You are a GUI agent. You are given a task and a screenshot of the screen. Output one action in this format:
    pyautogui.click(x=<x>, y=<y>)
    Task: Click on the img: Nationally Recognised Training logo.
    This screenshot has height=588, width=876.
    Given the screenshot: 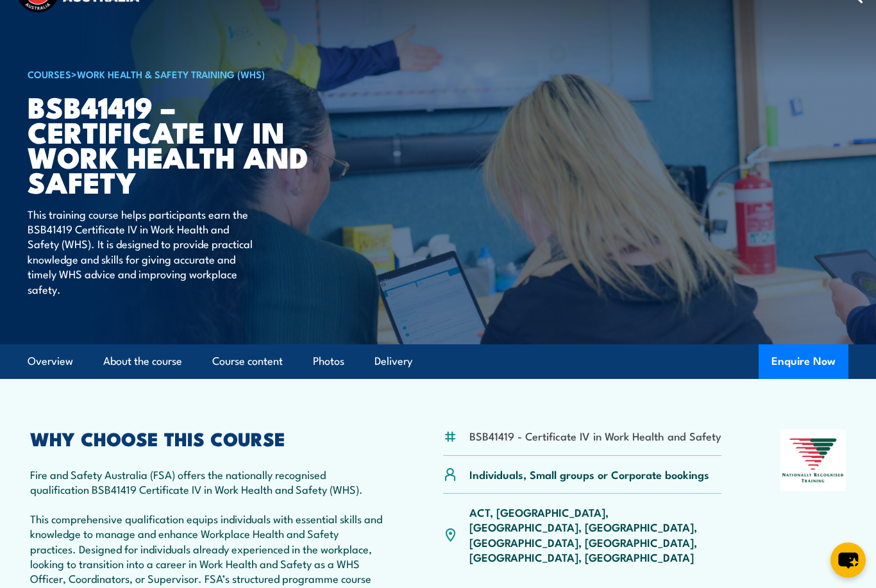 What is the action you would take?
    pyautogui.click(x=813, y=460)
    